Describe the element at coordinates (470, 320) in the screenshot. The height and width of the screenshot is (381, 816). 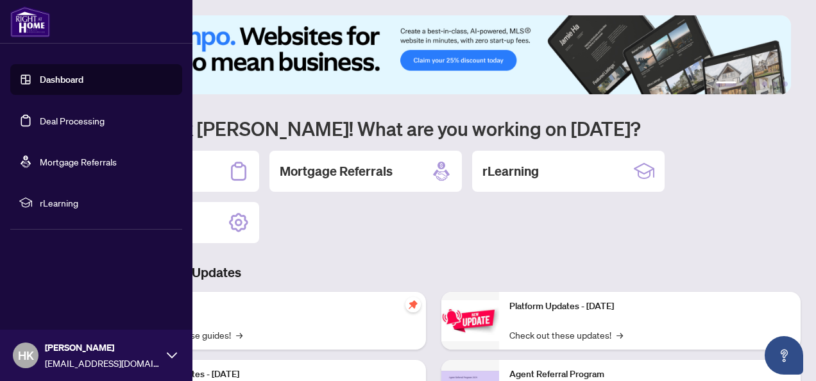
I see `img: Platform Updates - June 23, 2025` at that location.